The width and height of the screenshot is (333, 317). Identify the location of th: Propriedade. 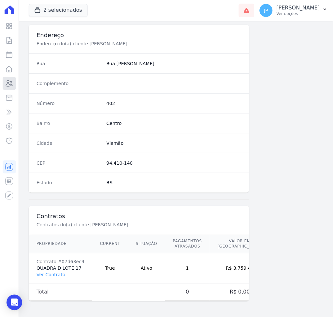
(60, 244).